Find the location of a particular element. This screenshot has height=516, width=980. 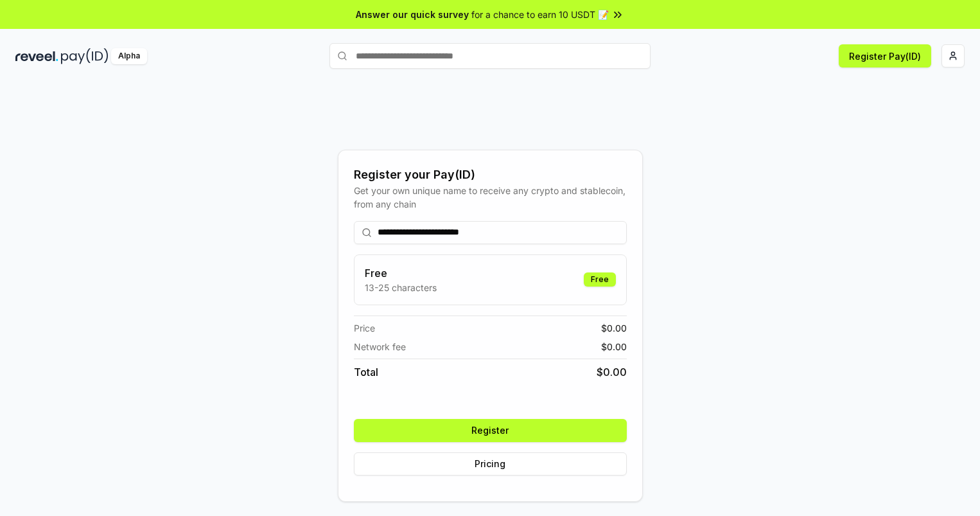

span: Total is located at coordinates (366, 372).